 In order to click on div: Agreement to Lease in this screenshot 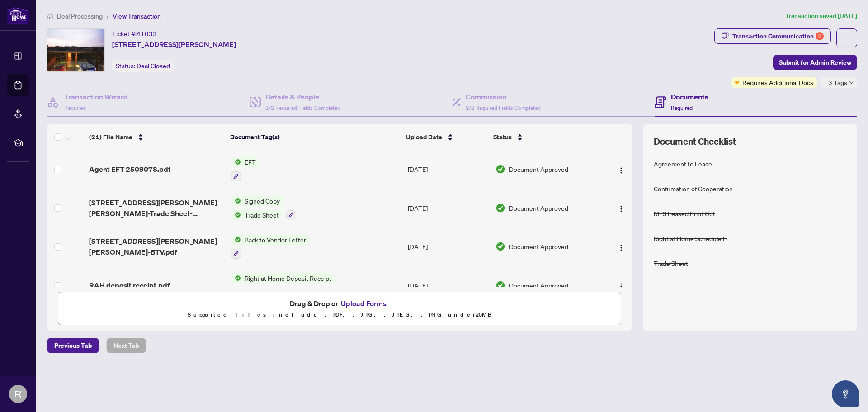, I will do `click(683, 164)`.